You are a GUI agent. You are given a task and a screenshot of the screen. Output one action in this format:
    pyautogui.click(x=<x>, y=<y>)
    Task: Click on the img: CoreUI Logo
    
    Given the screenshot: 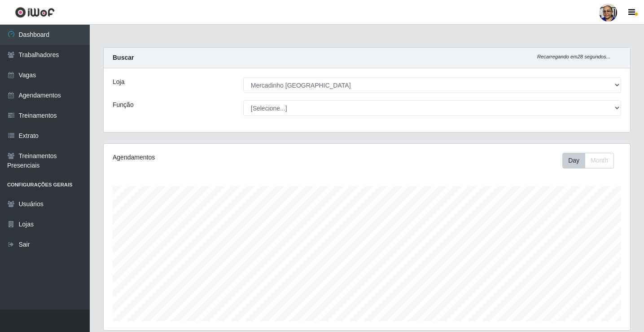 What is the action you would take?
    pyautogui.click(x=35, y=12)
    